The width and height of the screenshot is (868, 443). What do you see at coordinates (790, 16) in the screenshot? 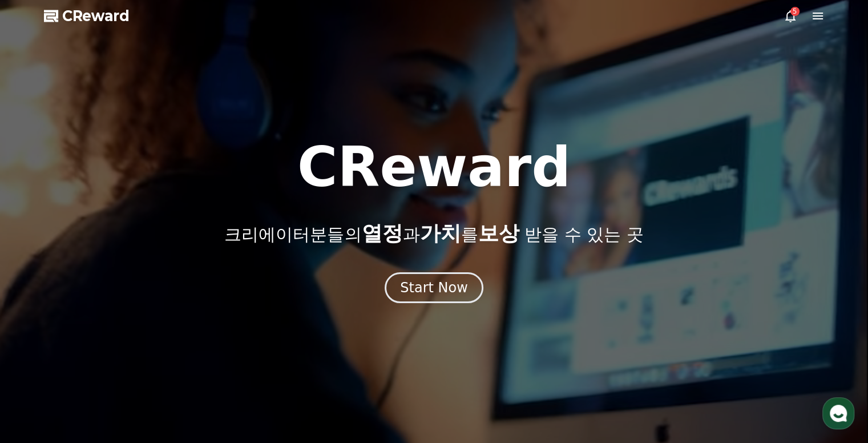
I see `a: 5` at bounding box center [790, 16].